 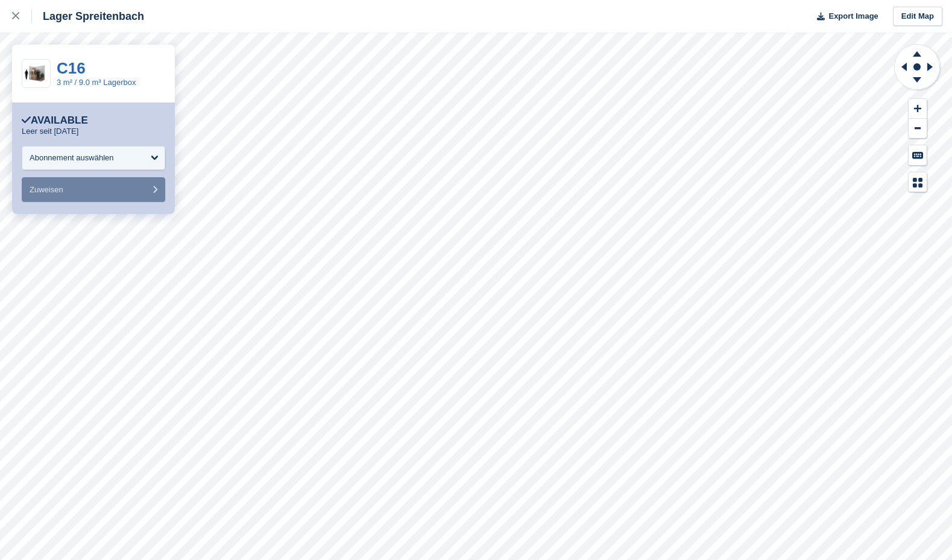 What do you see at coordinates (844, 16) in the screenshot?
I see `button: Export Image` at bounding box center [844, 16].